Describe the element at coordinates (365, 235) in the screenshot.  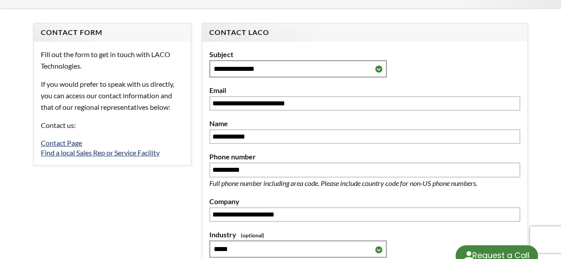
I see `label: Industry` at that location.